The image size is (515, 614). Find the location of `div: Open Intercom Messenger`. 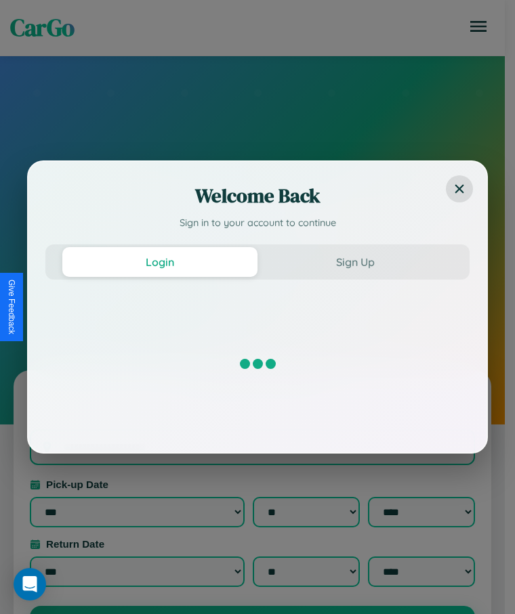

div: Open Intercom Messenger is located at coordinates (30, 584).